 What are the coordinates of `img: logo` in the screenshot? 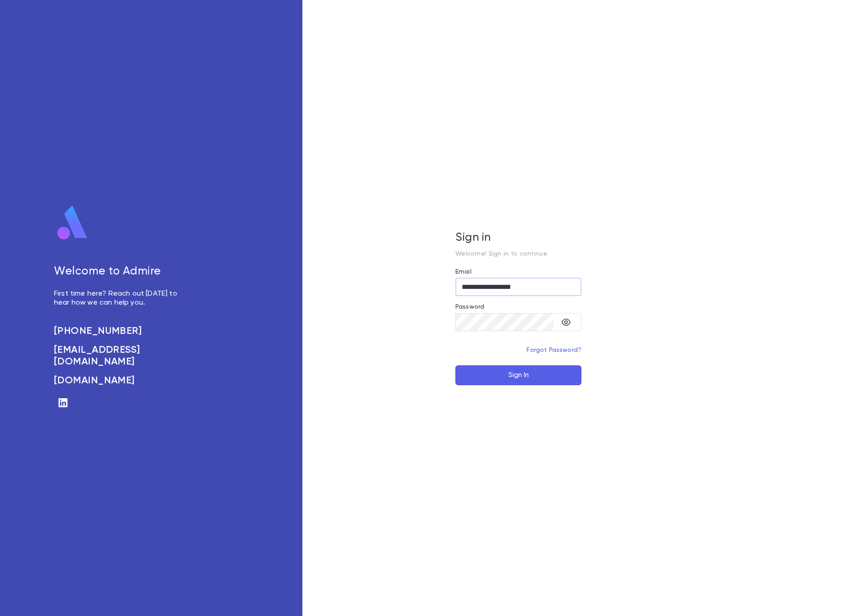 It's located at (73, 223).